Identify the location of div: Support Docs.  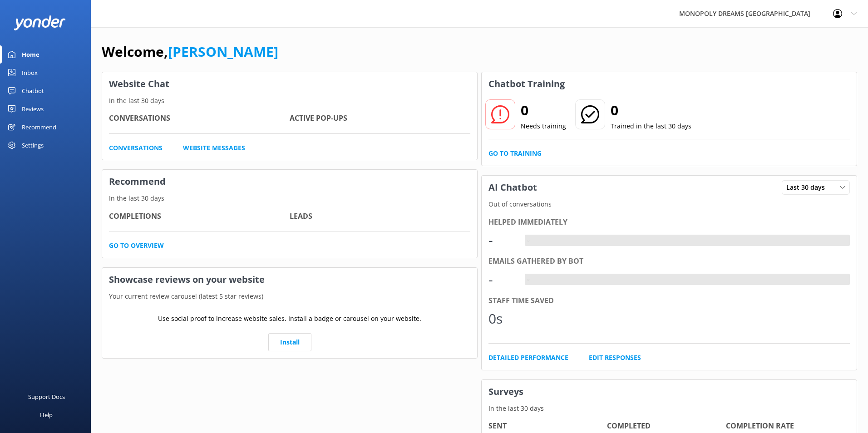
(46, 397).